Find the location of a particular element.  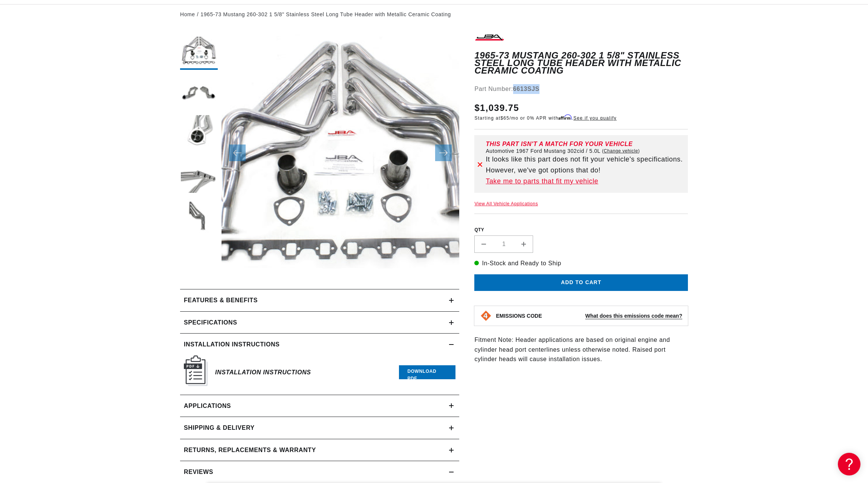

button: EMISSIONS CODEWhat does this emissions code mean? is located at coordinates (589, 315).